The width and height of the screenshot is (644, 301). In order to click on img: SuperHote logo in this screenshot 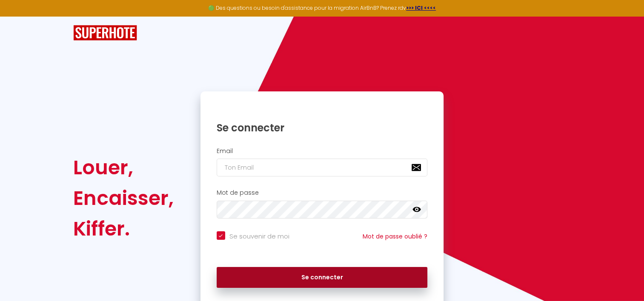, I will do `click(105, 33)`.